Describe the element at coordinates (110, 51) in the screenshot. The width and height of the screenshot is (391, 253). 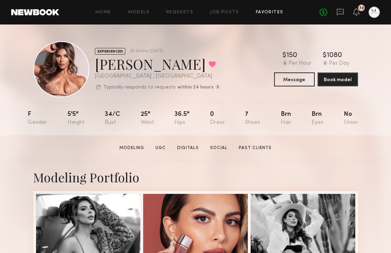
I see `div: EXPERIENCED` at that location.